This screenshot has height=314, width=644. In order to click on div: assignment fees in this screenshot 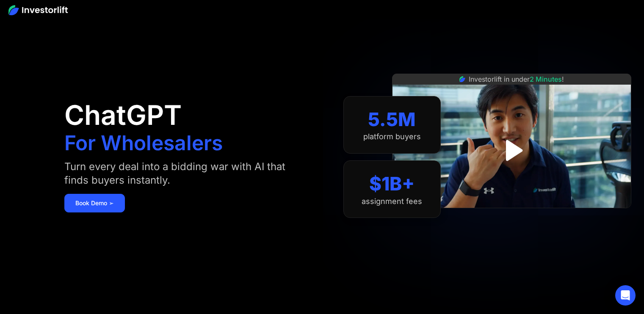, I will do `click(392, 202)`.